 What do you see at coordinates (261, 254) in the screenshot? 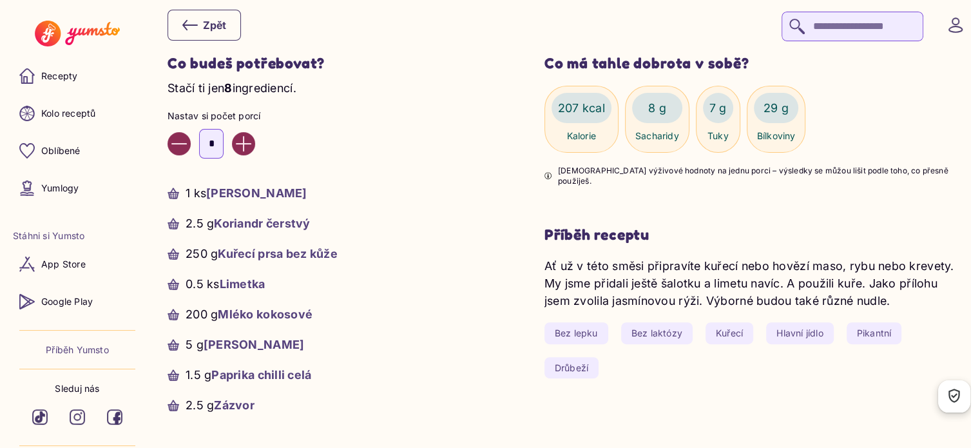
I see `p: 250 g` at bounding box center [261, 254].